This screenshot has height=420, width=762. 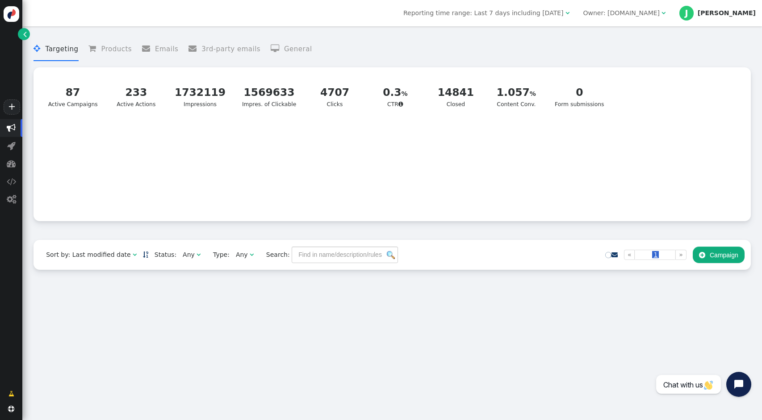 What do you see at coordinates (269, 97) in the screenshot?
I see `div: Impres. of Clickable` at bounding box center [269, 97].